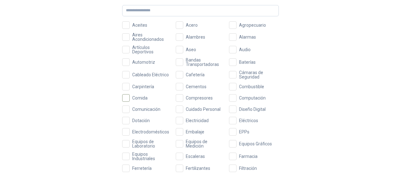 Image resolution: width=401 pixels, height=173 pixels. I want to click on span: Alarmas, so click(247, 37).